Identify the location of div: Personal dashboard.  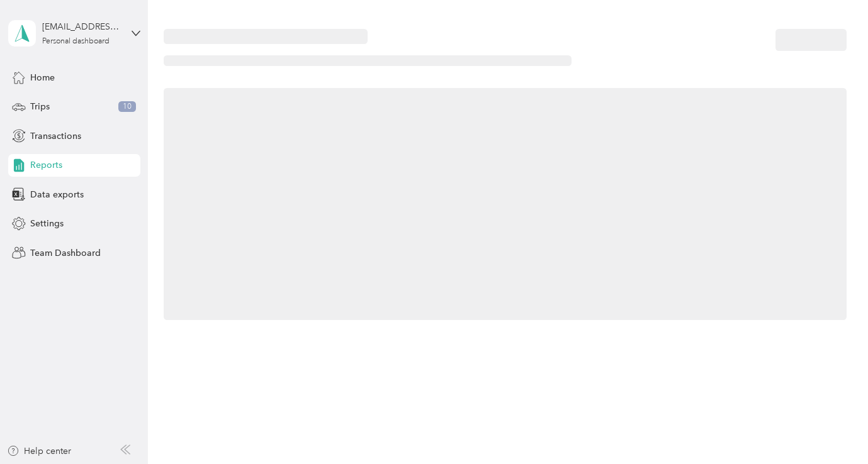
(76, 41).